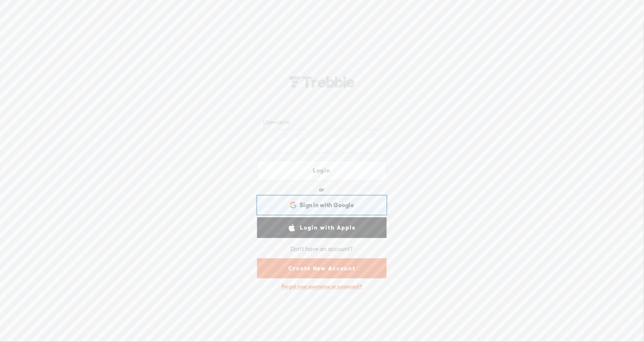  What do you see at coordinates (322, 249) in the screenshot?
I see `div: Don't have an account?` at bounding box center [322, 249].